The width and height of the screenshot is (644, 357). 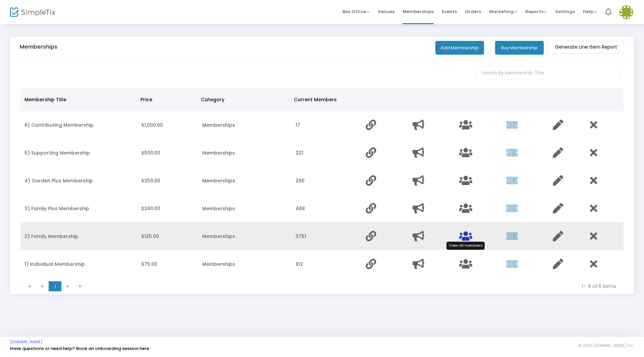 I want to click on td: 2) Family Membership, so click(x=79, y=236).